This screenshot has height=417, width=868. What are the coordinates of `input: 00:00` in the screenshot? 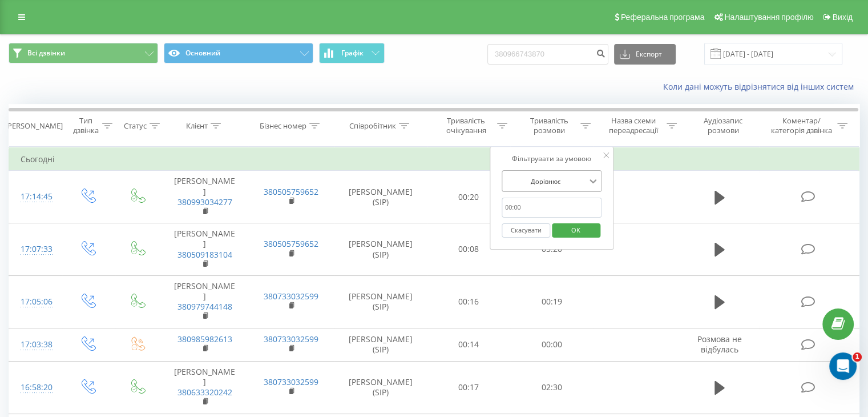 It's located at (552, 207).